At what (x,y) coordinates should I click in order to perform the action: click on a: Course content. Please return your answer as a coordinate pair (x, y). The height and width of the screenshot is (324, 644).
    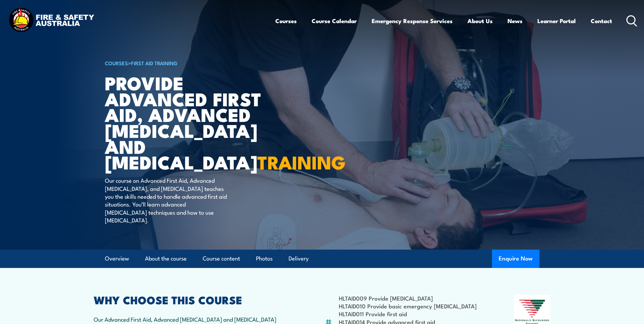
    Looking at the image, I should click on (221, 259).